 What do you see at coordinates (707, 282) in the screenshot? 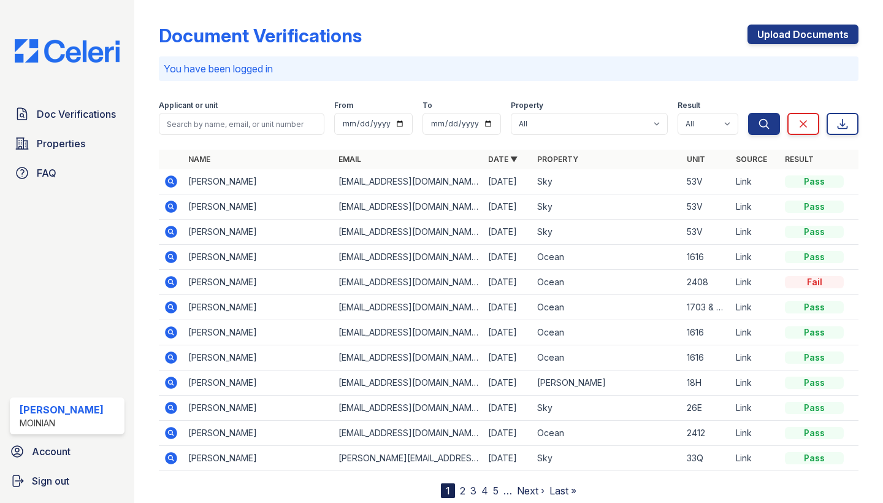
I see `td: 2408` at bounding box center [707, 282].